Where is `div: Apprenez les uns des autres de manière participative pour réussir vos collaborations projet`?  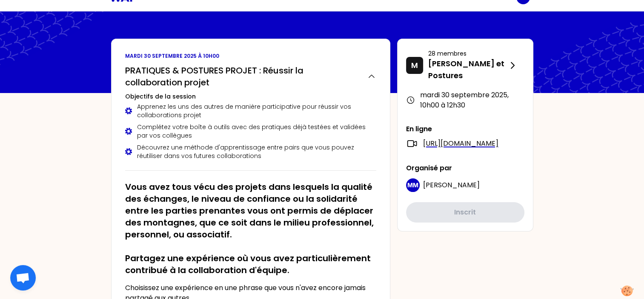
div: Apprenez les uns des autres de manière participative pour réussir vos collaborations projet is located at coordinates (251, 111).